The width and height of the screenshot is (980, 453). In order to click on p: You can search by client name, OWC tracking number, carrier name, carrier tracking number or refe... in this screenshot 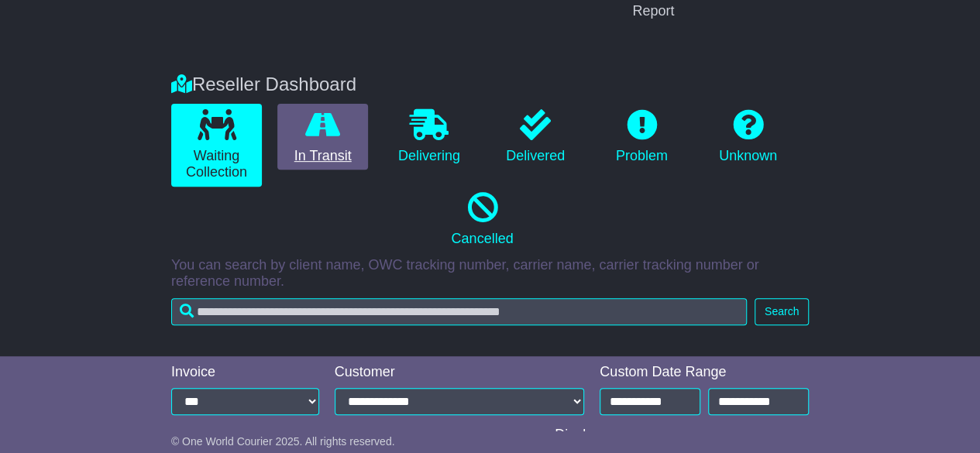, I will do `click(490, 274)`.